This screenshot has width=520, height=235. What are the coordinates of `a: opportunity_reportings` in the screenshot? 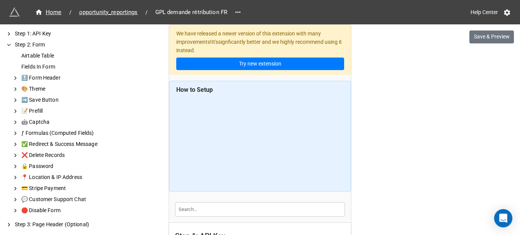 It's located at (108, 12).